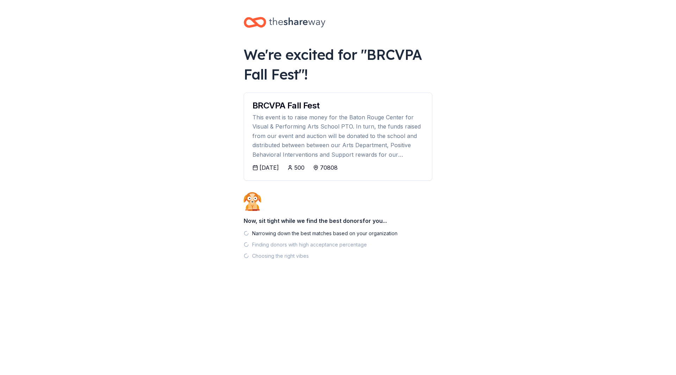 This screenshot has width=676, height=375. What do you see at coordinates (338, 64) in the screenshot?
I see `div: We're excited for " BRCVPA Fall Fest "!` at bounding box center [338, 64].